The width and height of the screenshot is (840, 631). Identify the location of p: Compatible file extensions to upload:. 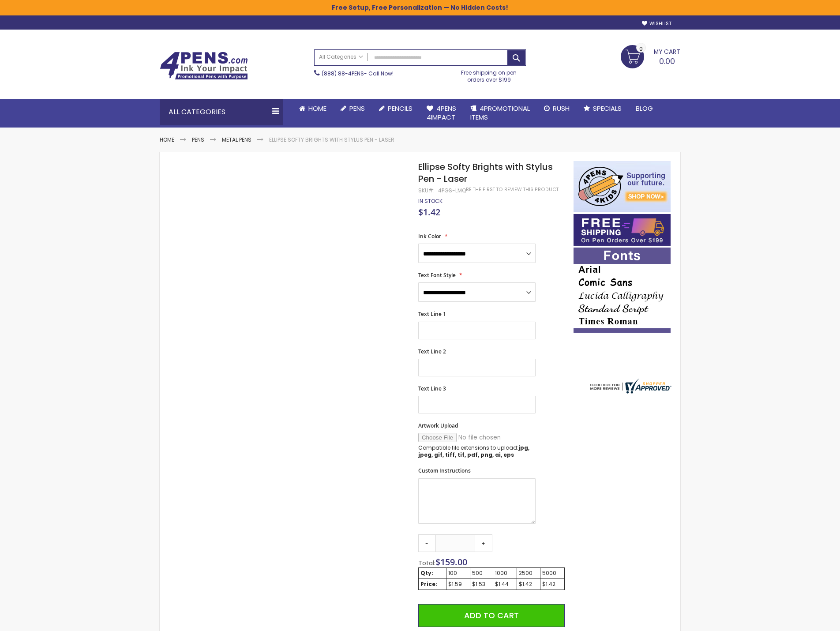
(477, 451).